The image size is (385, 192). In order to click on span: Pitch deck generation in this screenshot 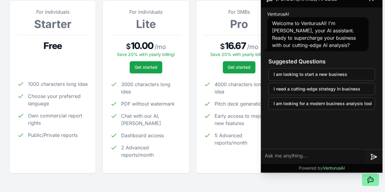, I will do `click(240, 104)`.